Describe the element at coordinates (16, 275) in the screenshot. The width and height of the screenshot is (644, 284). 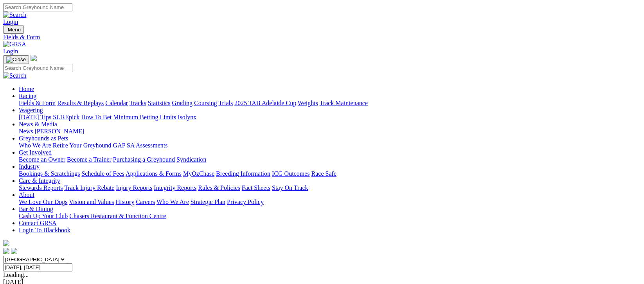
I see `span: Loading...` at that location.